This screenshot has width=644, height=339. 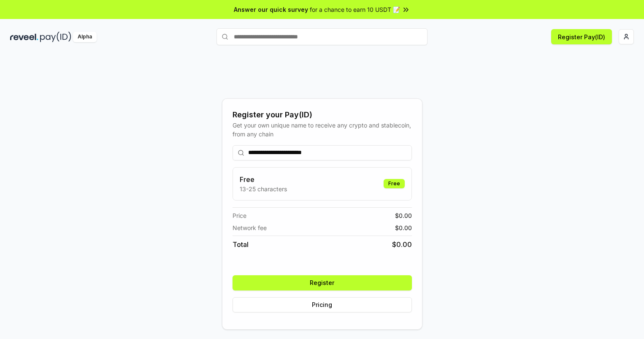 I want to click on span: Total, so click(x=240, y=244).